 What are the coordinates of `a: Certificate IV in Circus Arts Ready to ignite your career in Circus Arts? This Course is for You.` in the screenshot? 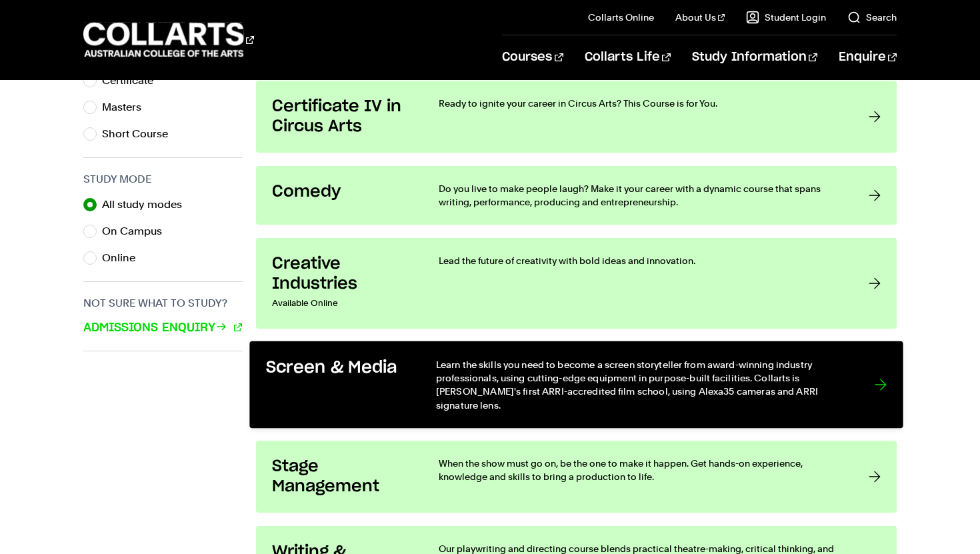 It's located at (576, 117).